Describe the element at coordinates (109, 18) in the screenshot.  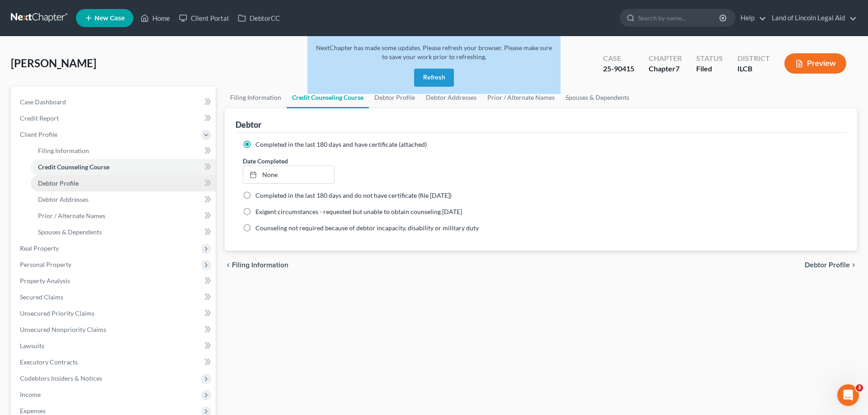
I see `span: New Case` at that location.